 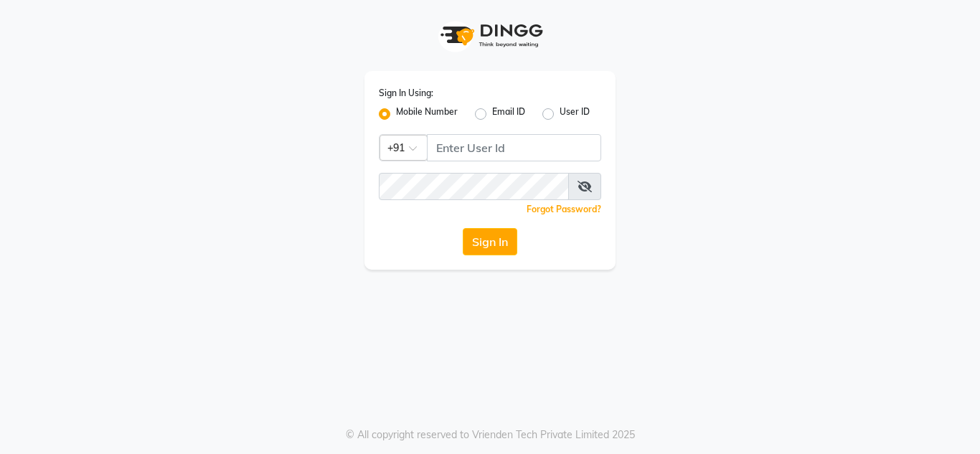 I want to click on label: User ID, so click(x=575, y=114).